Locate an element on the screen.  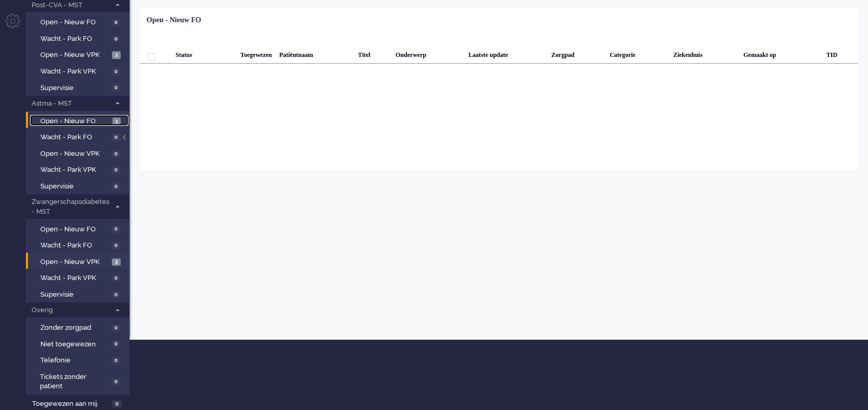
a: Zonder zorgpad 0 is located at coordinates (79, 327).